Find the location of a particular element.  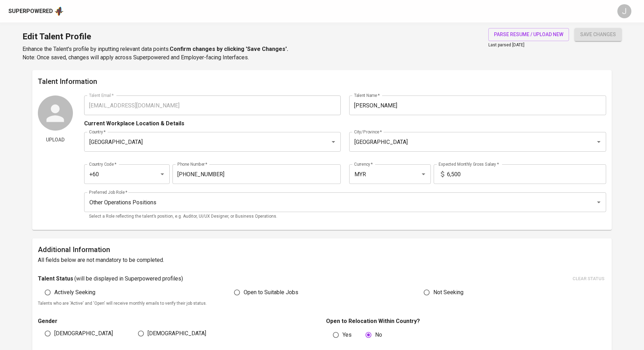

button: save changes is located at coordinates (598, 34).